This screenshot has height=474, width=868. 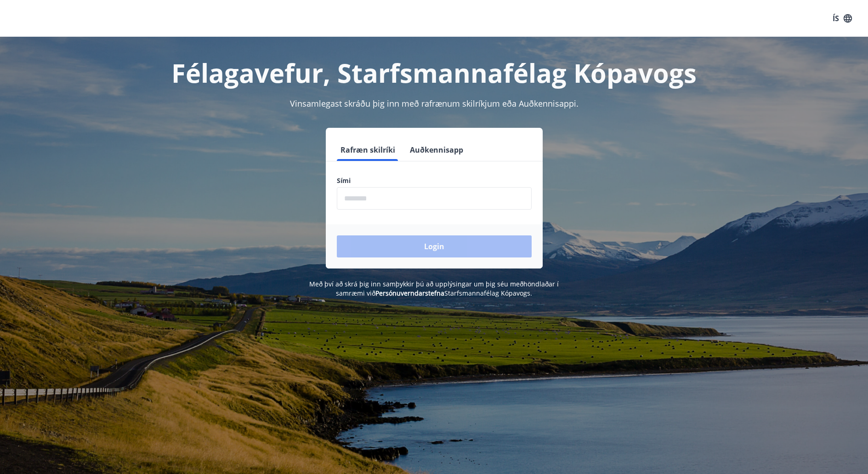 What do you see at coordinates (436, 150) in the screenshot?
I see `button: Auðkennisapp` at bounding box center [436, 150].